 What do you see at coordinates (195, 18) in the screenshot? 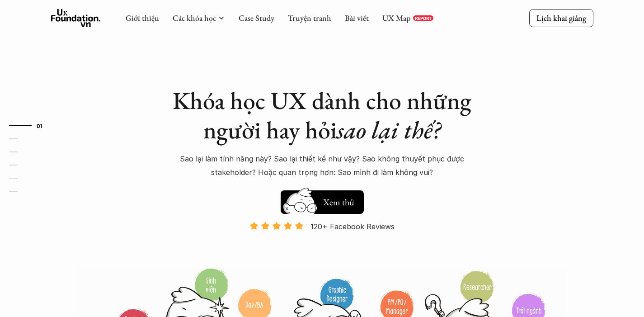
I see `a: Các khóa học` at bounding box center [195, 18].